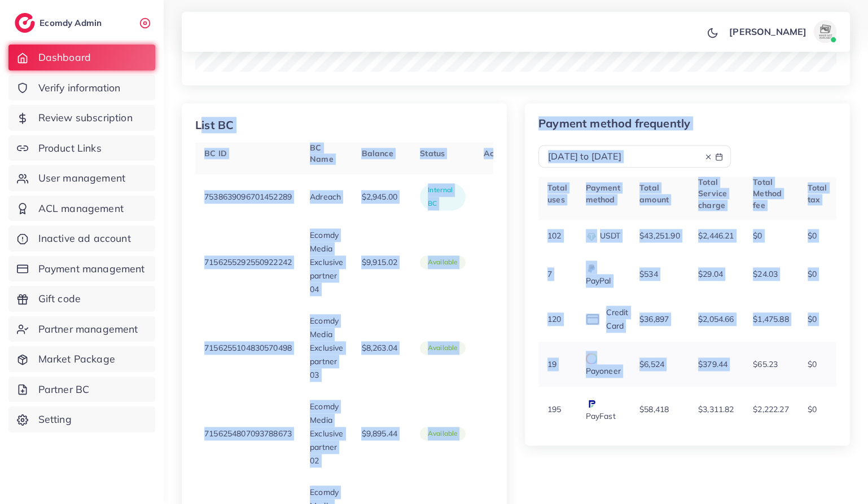  What do you see at coordinates (82, 329) in the screenshot?
I see `a: Partner management` at bounding box center [82, 329].